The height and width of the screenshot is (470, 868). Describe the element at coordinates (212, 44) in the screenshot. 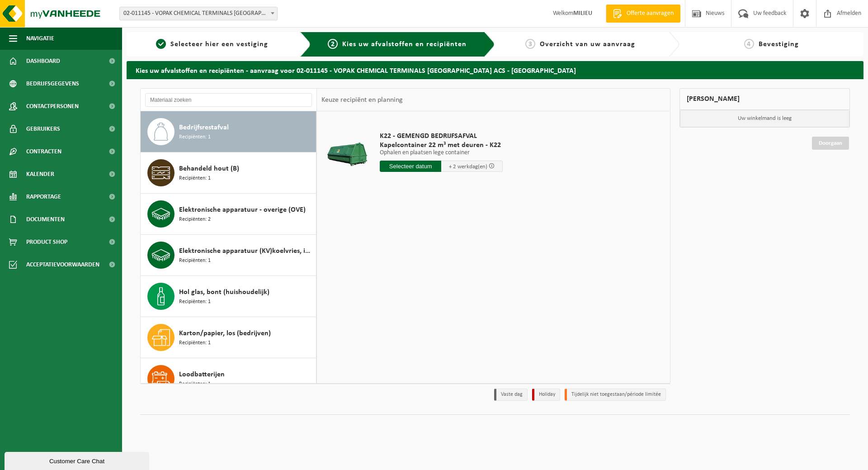

I see `a: 1Selecteer hier een vestiging` at that location.